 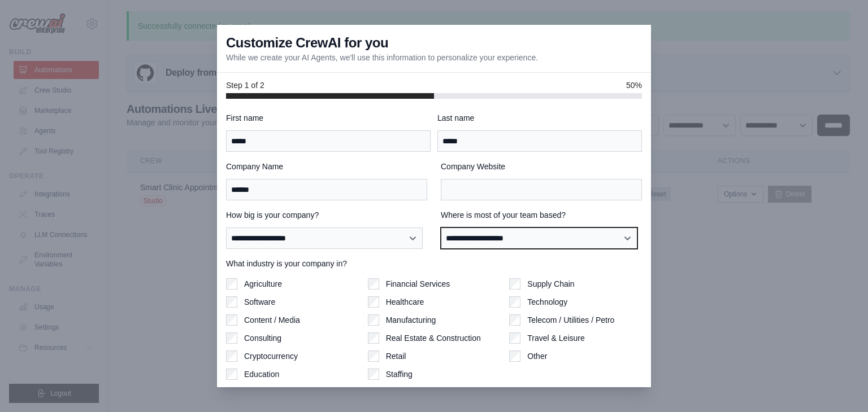 I want to click on label: Where is most of your team based?, so click(x=541, y=215).